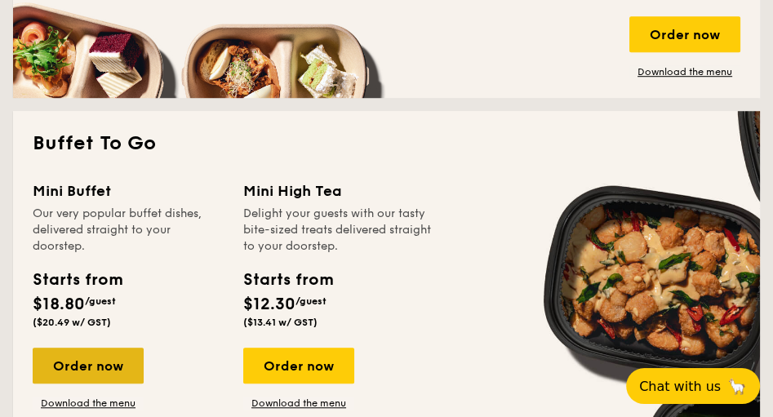  I want to click on button: Chat with us🦙, so click(693, 386).